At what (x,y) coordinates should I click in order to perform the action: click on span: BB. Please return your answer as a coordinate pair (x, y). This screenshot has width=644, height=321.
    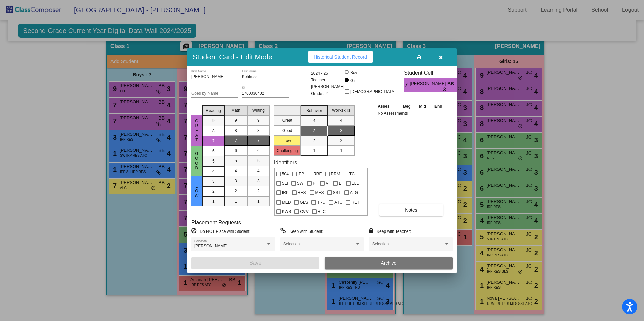
    Looking at the image, I should click on (452, 84).